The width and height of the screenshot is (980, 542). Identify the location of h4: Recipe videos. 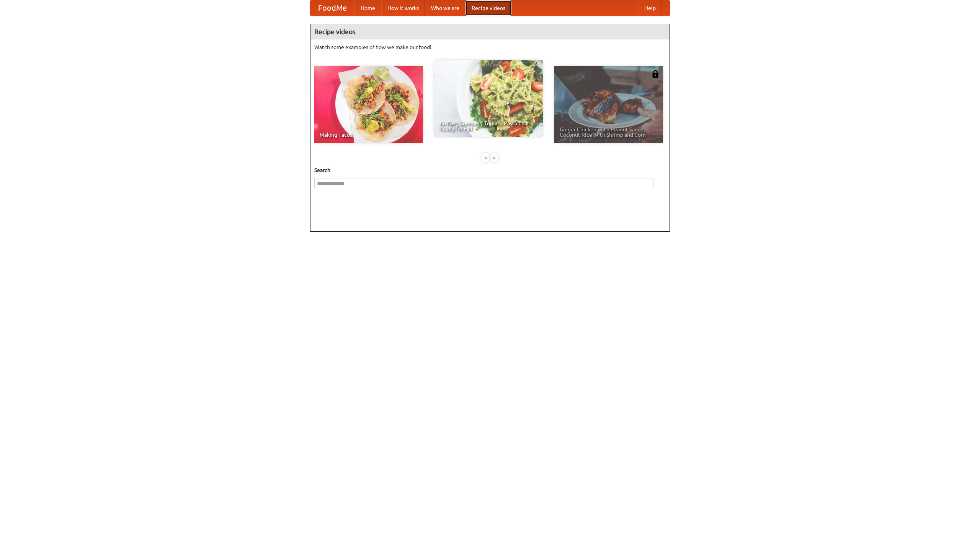
(490, 31).